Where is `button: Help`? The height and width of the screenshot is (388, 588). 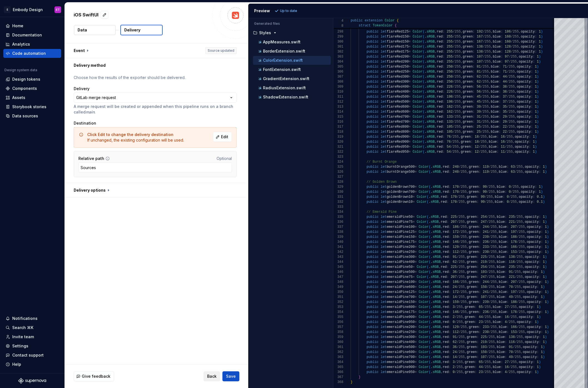 button: Help is located at coordinates (32, 364).